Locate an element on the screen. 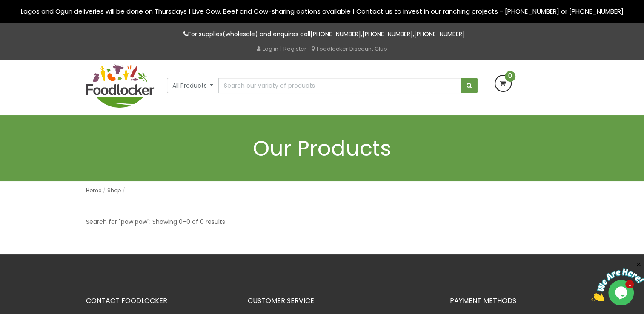 The image size is (644, 314). button: All Products is located at coordinates (193, 86).